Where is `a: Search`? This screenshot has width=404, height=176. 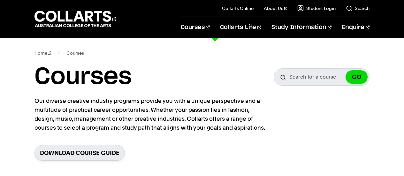
a: Search is located at coordinates (358, 8).